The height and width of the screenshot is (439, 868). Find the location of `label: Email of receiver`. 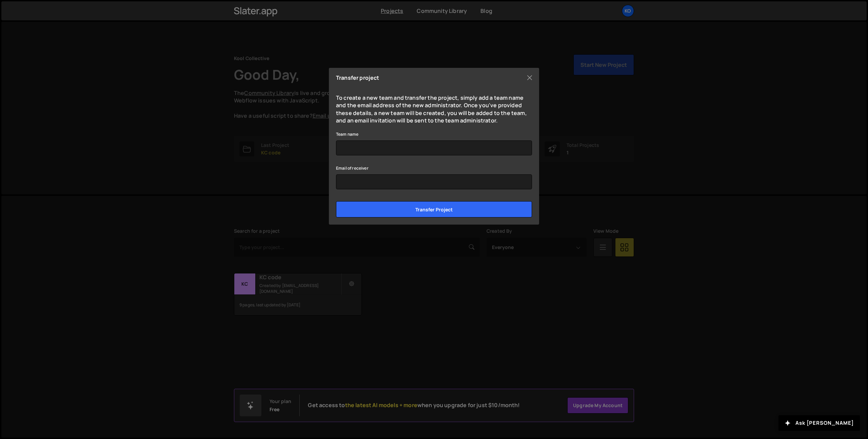

label: Email of receiver is located at coordinates (352, 168).